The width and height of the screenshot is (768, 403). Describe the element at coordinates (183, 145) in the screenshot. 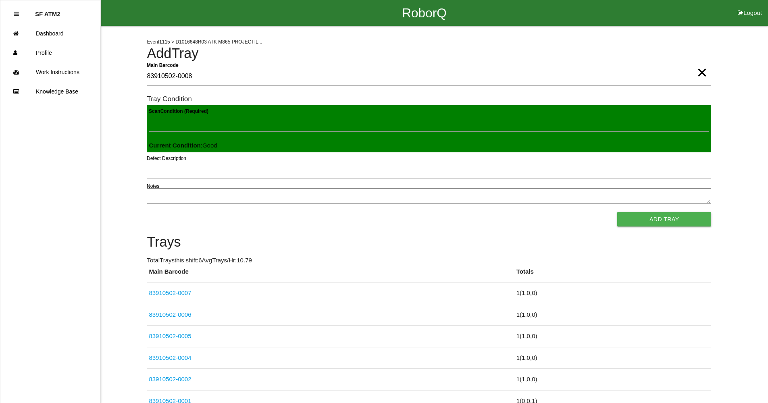

I see `span: : Good` at that location.